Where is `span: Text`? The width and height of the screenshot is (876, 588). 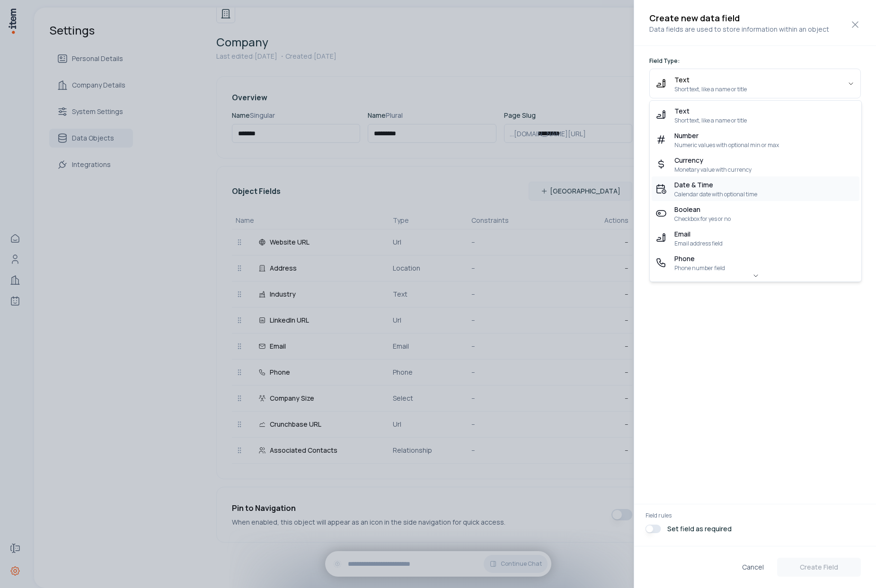 span: Text is located at coordinates (710, 112).